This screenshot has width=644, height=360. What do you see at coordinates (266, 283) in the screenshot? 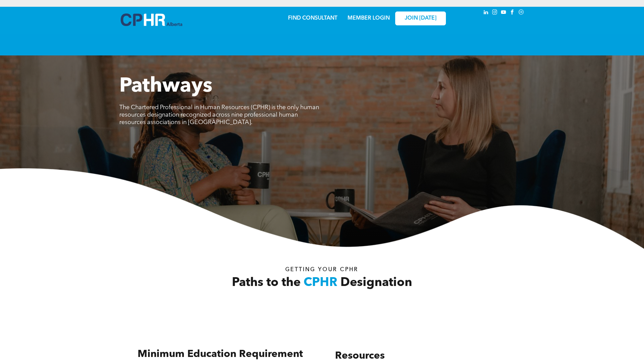
I see `span: Paths to the` at bounding box center [266, 283].